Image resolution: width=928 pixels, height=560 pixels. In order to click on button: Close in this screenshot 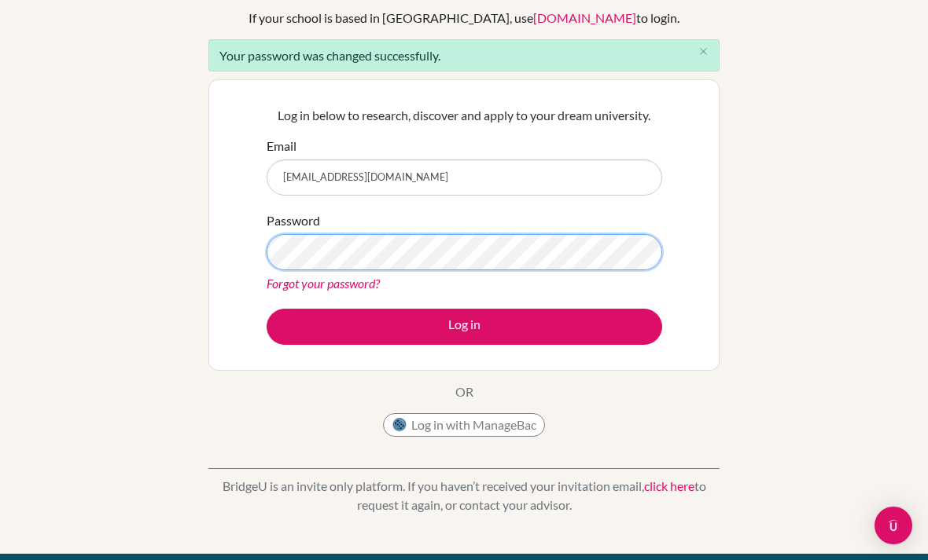, I will do `click(703, 52)`.